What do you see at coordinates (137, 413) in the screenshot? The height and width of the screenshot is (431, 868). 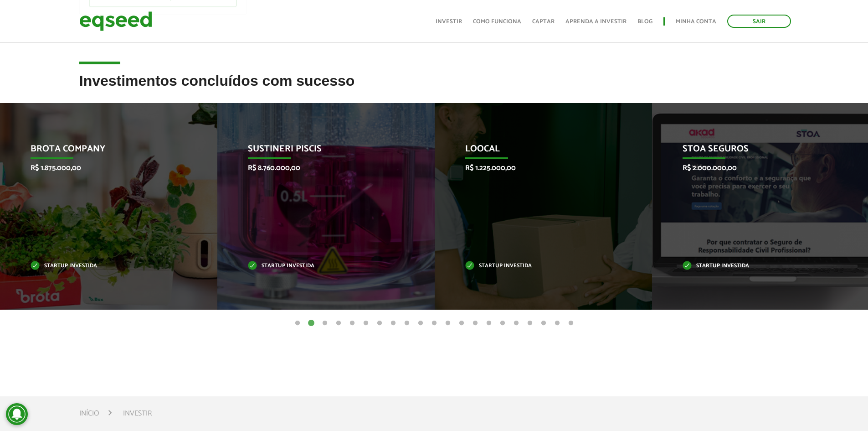 I see `li: Investir` at bounding box center [137, 413].